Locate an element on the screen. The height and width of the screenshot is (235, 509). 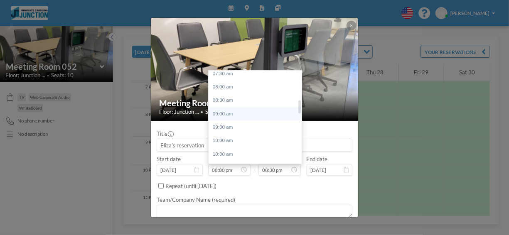
div: 09:30 am is located at coordinates (257, 127).